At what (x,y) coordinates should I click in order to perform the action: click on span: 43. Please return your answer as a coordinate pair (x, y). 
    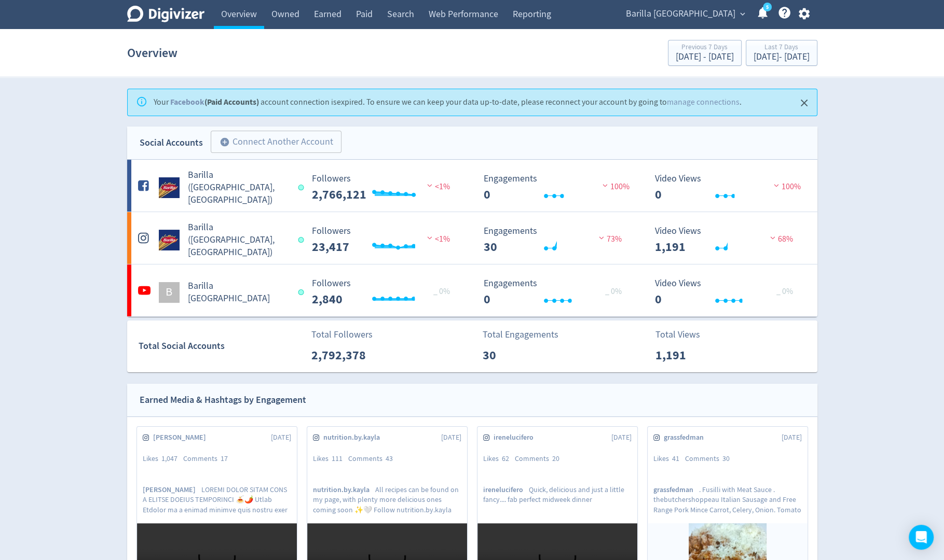
    Looking at the image, I should click on (389, 458).